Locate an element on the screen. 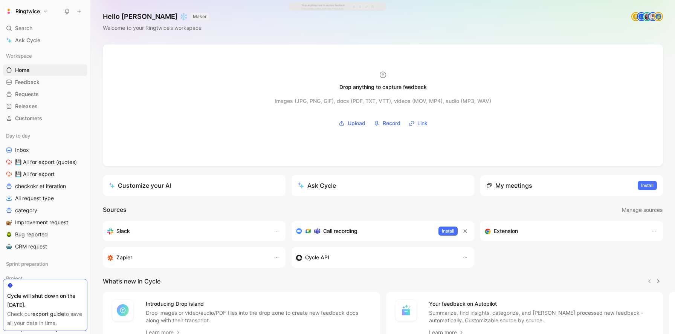 The height and width of the screenshot is (334, 675). span: Improvement request is located at coordinates (41, 222).